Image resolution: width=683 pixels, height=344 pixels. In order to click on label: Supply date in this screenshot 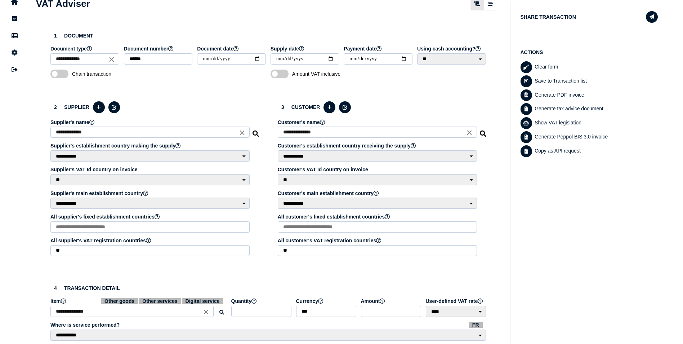, I will do `click(305, 49)`.